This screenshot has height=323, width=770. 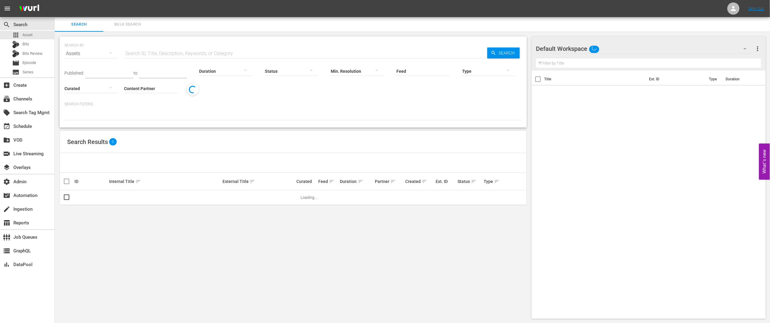 I want to click on span: DataPool, so click(x=7, y=264).